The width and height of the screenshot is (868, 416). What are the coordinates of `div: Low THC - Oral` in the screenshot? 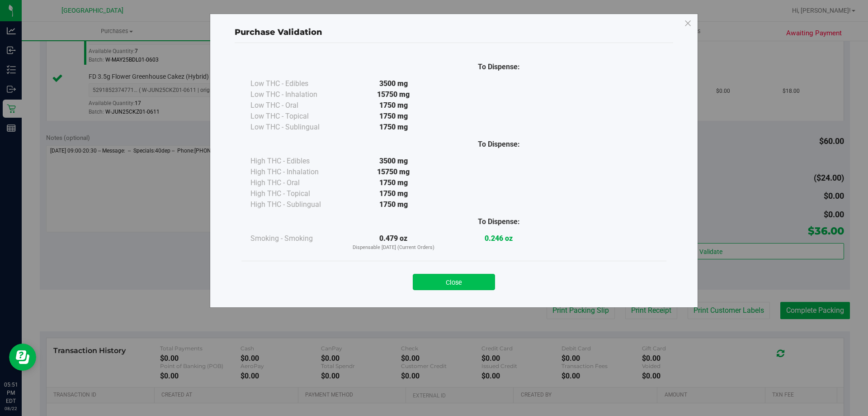 It's located at (296, 105).